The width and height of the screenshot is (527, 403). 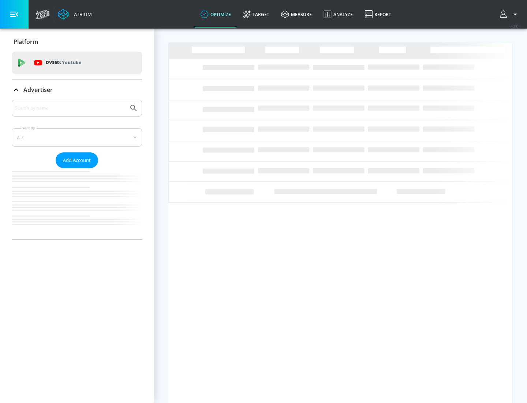 I want to click on a: Target, so click(x=256, y=14).